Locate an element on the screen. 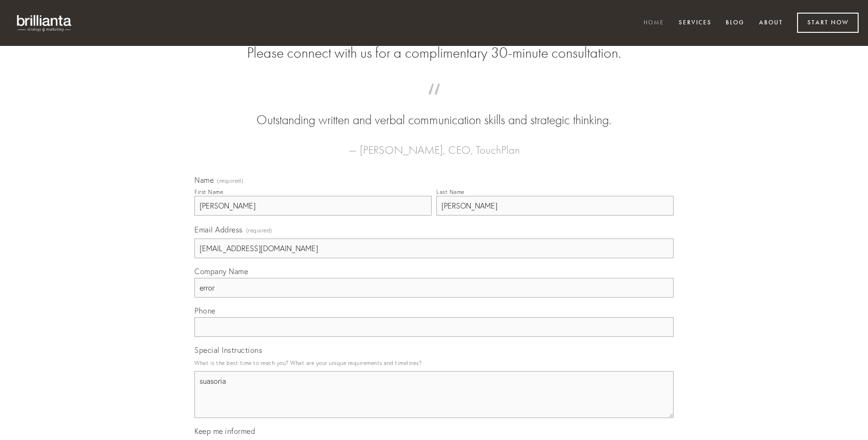 The height and width of the screenshot is (440, 868). a: Home is located at coordinates (653, 23).